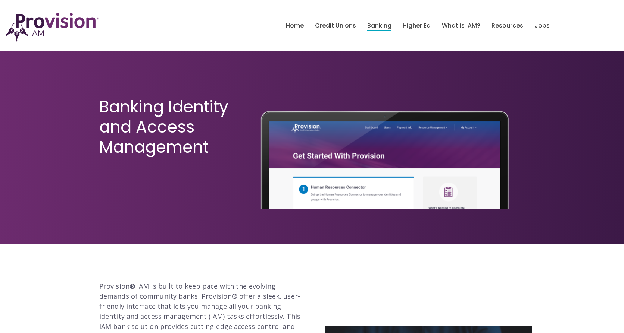 Image resolution: width=624 pixels, height=333 pixels. What do you see at coordinates (507, 26) in the screenshot?
I see `a: Resources` at bounding box center [507, 26].